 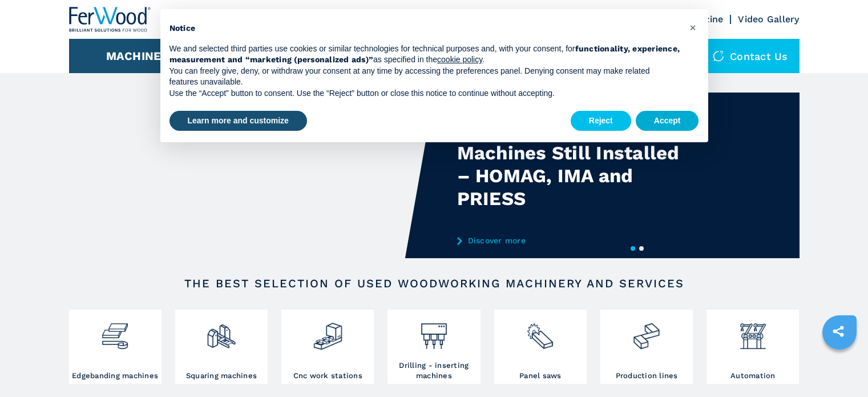 I want to click on p: You can freely give, deny, or withdraw your consent at any time by accessing the preferences pane..., so click(x=425, y=77).